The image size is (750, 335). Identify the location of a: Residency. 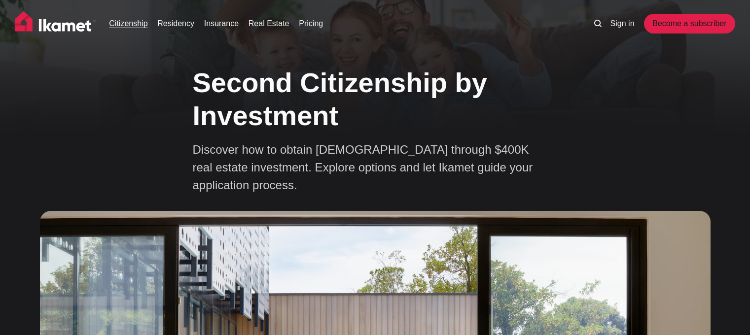
(176, 24).